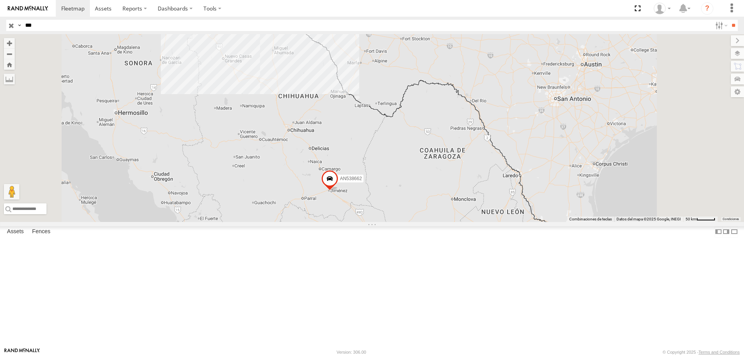  What do you see at coordinates (351, 179) in the screenshot?
I see `span: AN538662` at bounding box center [351, 179].